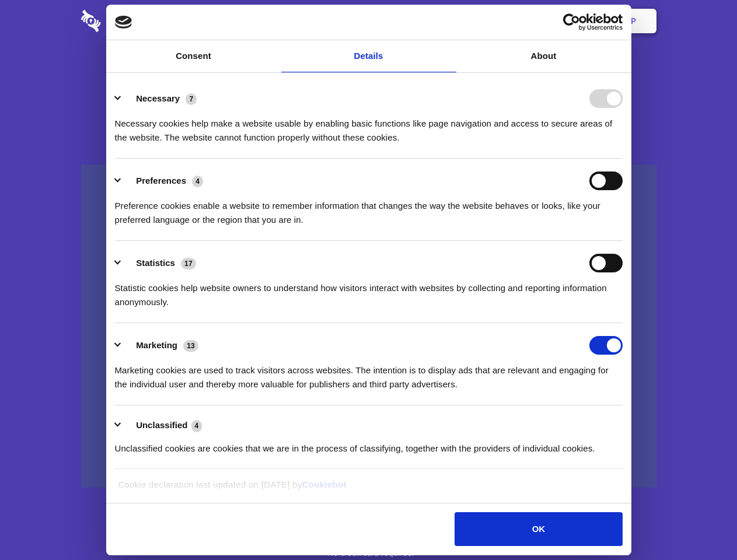 The image size is (737, 560). Describe the element at coordinates (155, 263) in the screenshot. I see `label: Statistics` at that location.